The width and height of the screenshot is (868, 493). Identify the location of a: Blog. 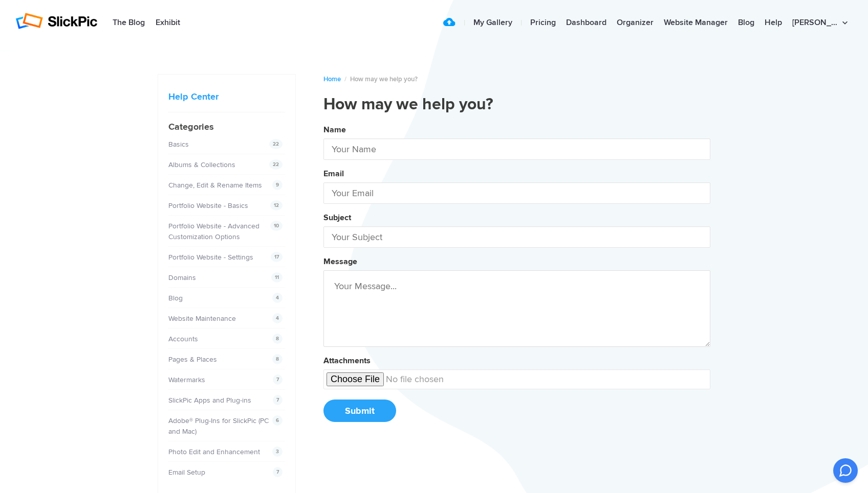
(175, 298).